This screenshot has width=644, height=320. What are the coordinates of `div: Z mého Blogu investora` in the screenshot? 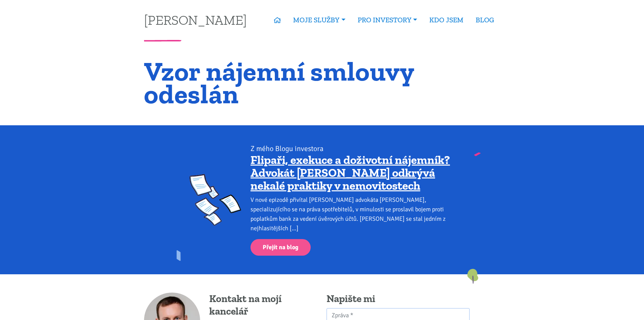 It's located at (352, 149).